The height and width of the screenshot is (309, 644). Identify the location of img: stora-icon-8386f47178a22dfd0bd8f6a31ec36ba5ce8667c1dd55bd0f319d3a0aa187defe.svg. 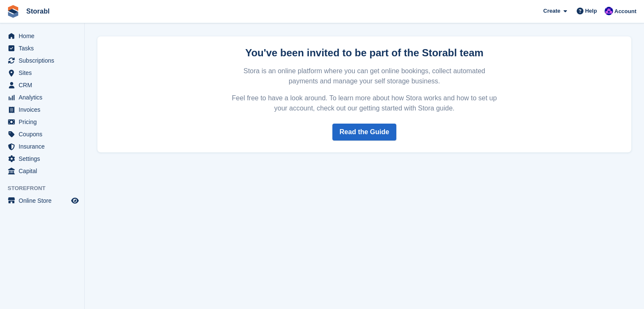
(13, 12).